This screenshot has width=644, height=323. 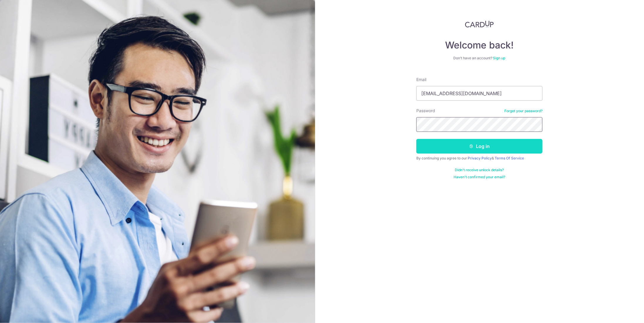 What do you see at coordinates (524, 111) in the screenshot?
I see `a: Forgot your password?` at bounding box center [524, 111].